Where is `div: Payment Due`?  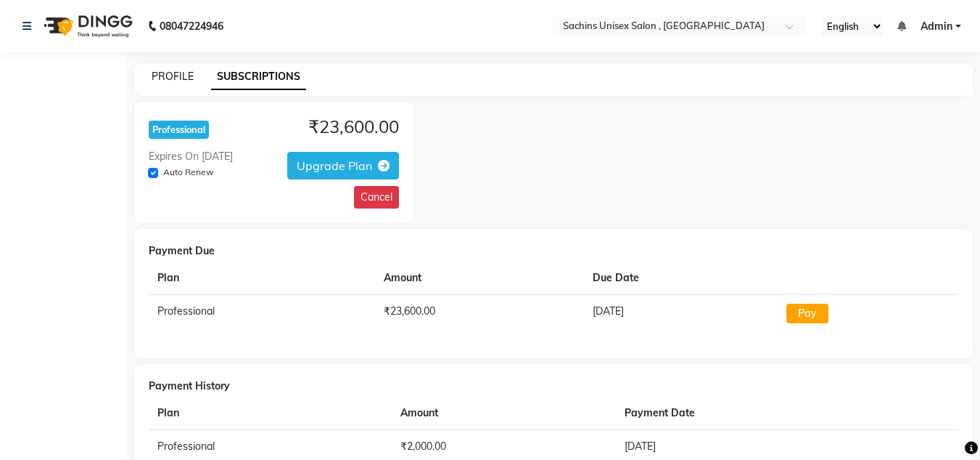 div: Payment Due is located at coordinates (554, 251).